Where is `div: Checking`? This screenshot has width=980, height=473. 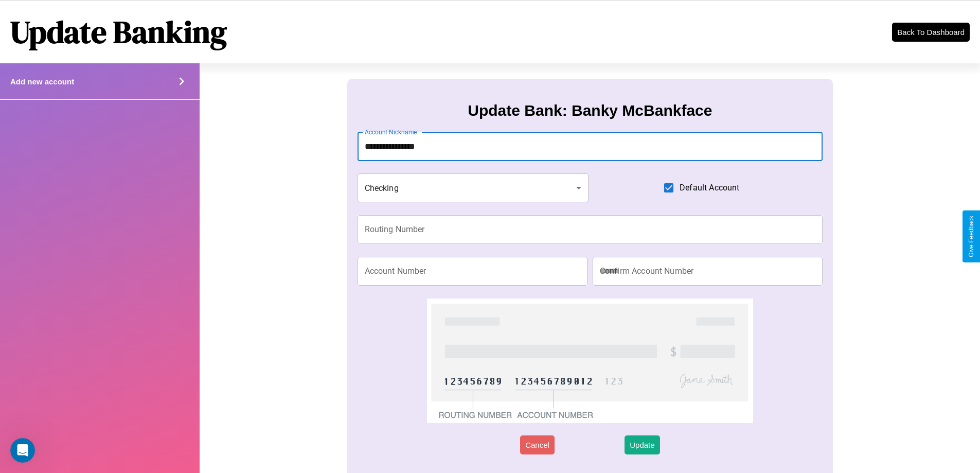
div: Checking is located at coordinates (473, 188).